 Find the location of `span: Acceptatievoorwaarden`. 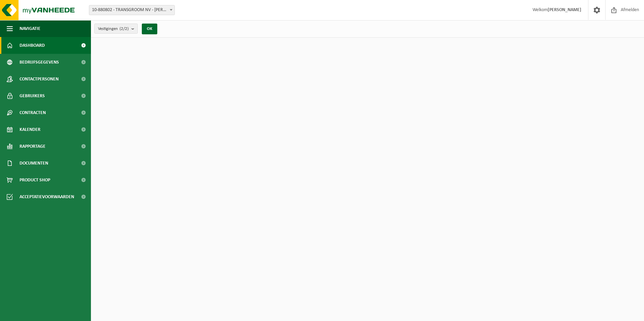

span: Acceptatievoorwaarden is located at coordinates (47, 197).